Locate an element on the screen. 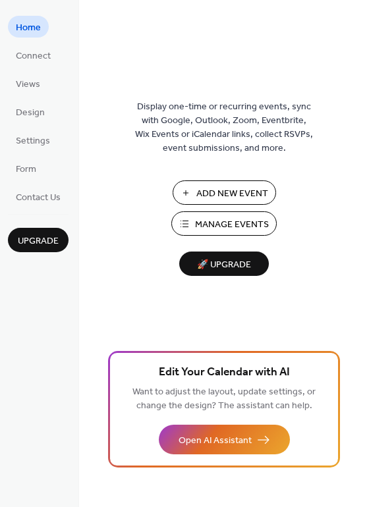  a: Design is located at coordinates (30, 111).